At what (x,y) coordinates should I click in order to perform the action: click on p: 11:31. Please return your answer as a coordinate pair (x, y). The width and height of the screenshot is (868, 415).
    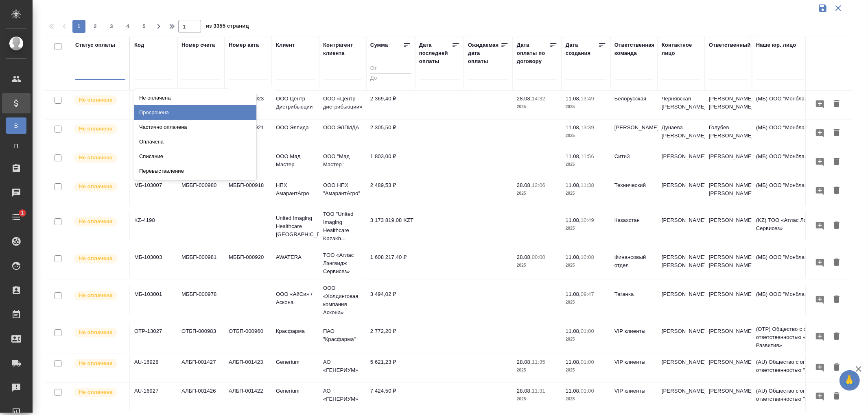
    Looking at the image, I should click on (539, 391).